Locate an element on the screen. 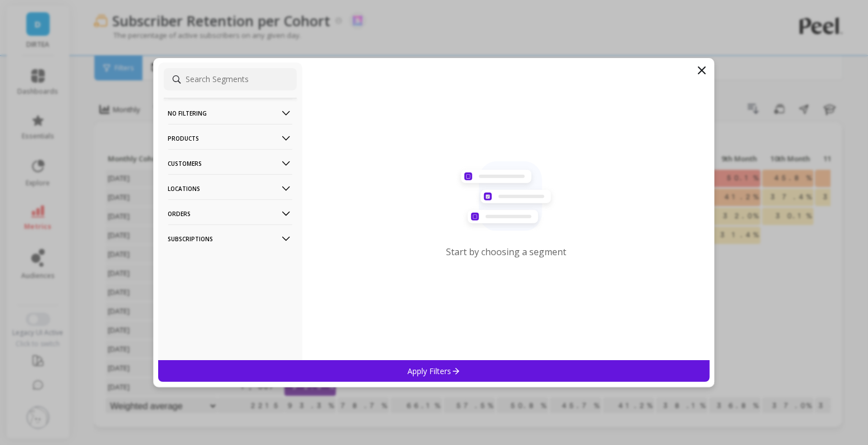 The image size is (868, 445). p: Locations is located at coordinates (231, 188).